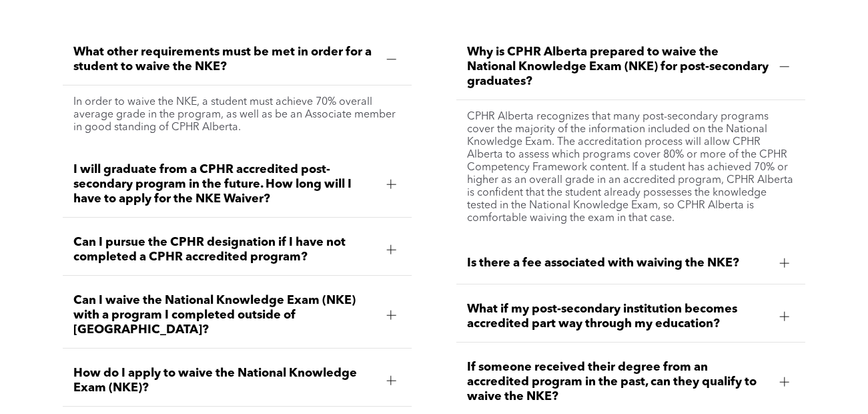 This screenshot has width=868, height=414. Describe the element at coordinates (224, 315) in the screenshot. I see `span: Can I waive the National Knowledge Exam (NKE) with a program I completed outside of [GEOGRAPHIC_D...` at that location.